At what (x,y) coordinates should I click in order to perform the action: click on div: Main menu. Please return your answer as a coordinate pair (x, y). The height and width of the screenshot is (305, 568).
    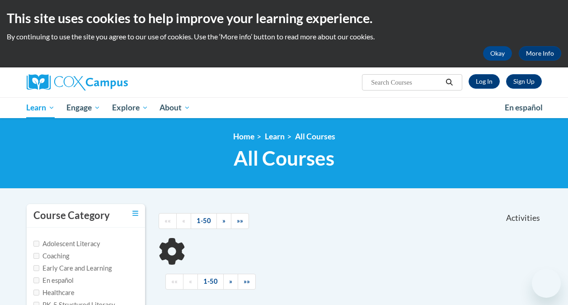
    Looking at the image, I should click on (284, 108).